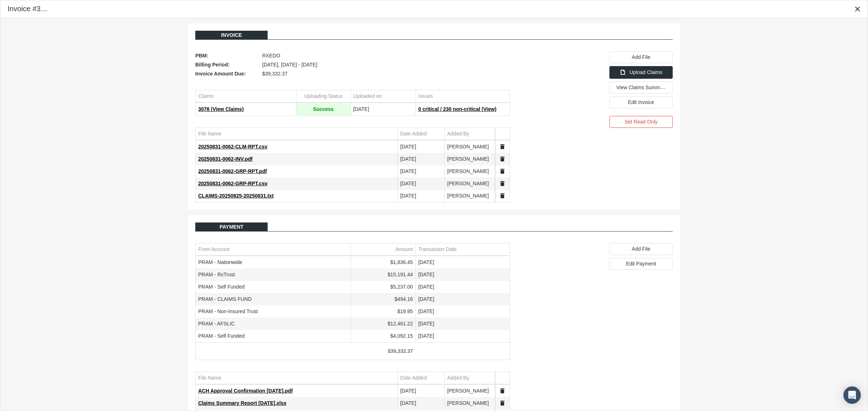 The height and width of the screenshot is (411, 868). What do you see at coordinates (273, 300) in the screenshot?
I see `td: PRAM - CLAIMS FUND` at bounding box center [273, 300].